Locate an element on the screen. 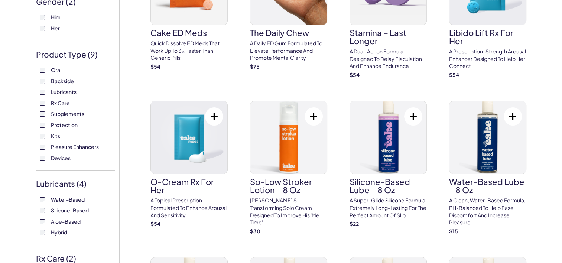 The height and width of the screenshot is (263, 562). input: Her is located at coordinates (42, 29).